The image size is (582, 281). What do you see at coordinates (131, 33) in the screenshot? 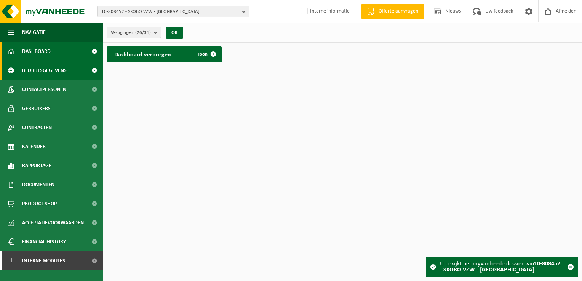
I see `span: Vestigingen` at bounding box center [131, 33].